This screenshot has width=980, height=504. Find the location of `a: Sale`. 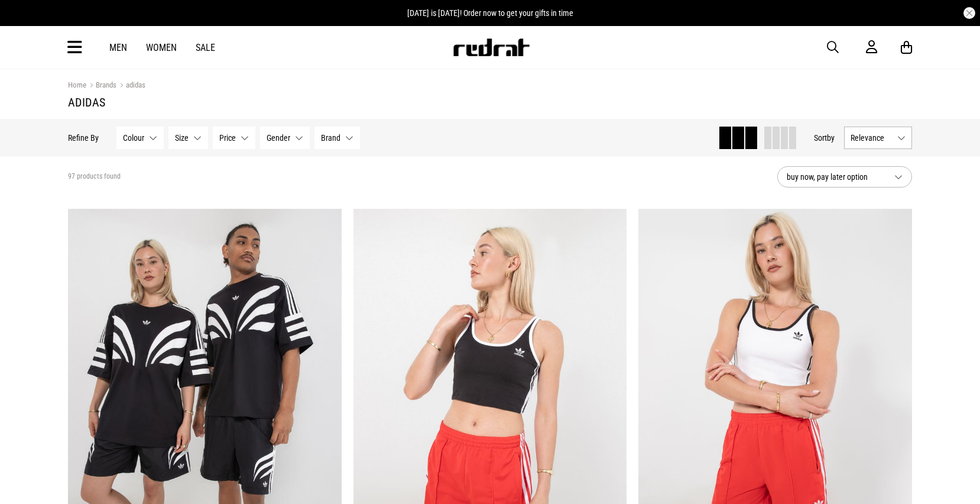

a: Sale is located at coordinates (205, 48).